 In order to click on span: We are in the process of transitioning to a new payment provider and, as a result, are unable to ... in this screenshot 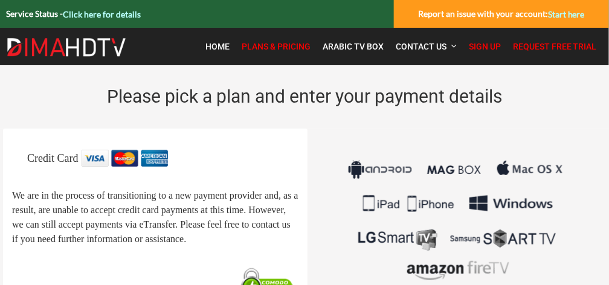, I will do `click(155, 217)`.